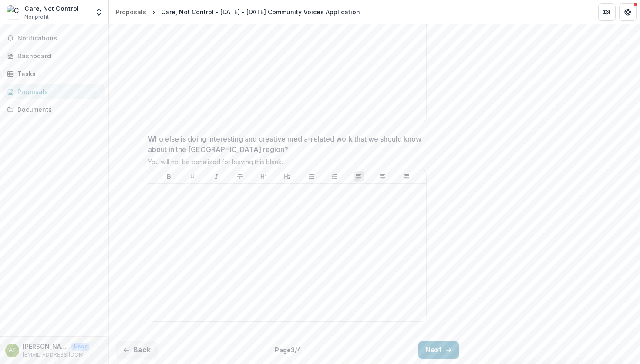 This screenshot has height=364, width=640. Describe the element at coordinates (334, 176) in the screenshot. I see `button: Ordered List` at that location.